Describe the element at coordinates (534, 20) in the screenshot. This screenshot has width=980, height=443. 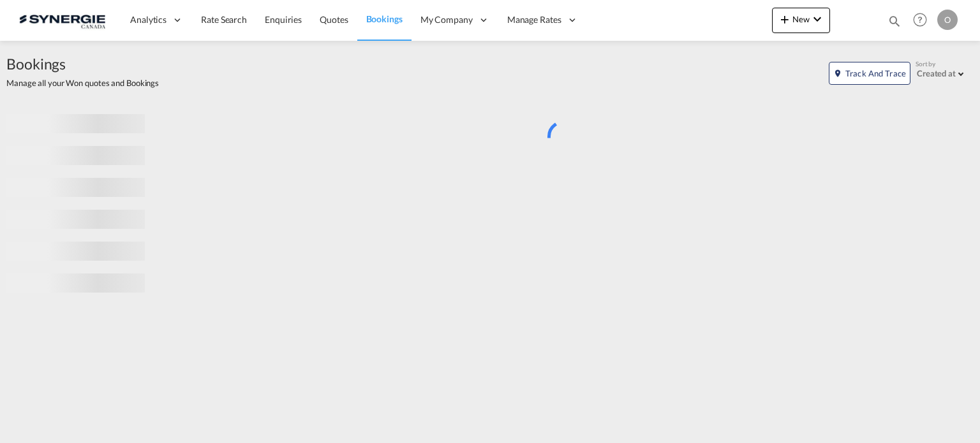
I see `span: Manage Rates` at that location.